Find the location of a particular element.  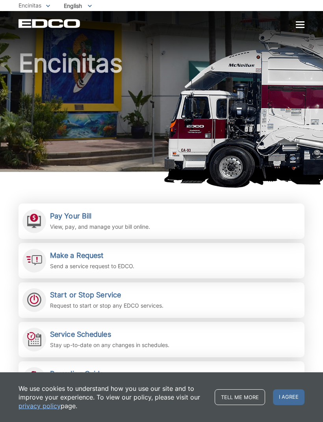

h2: Start or Stop Service is located at coordinates (107, 295).